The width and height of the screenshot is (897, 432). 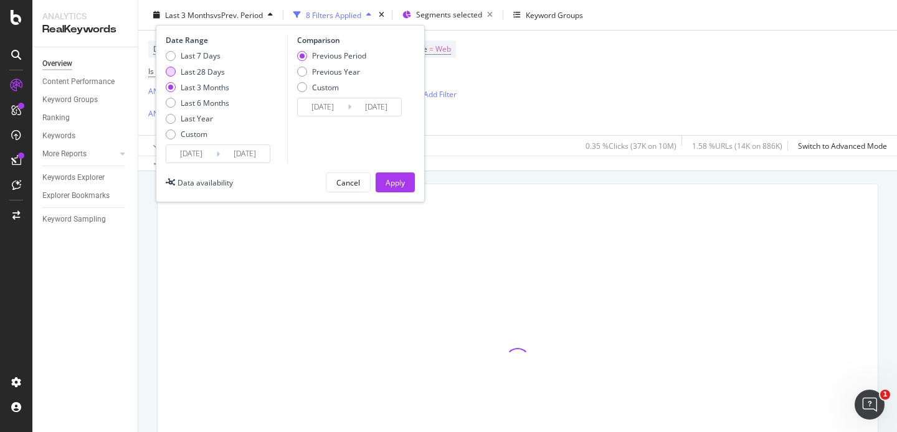 What do you see at coordinates (348, 182) in the screenshot?
I see `button: Cancel` at bounding box center [348, 182].